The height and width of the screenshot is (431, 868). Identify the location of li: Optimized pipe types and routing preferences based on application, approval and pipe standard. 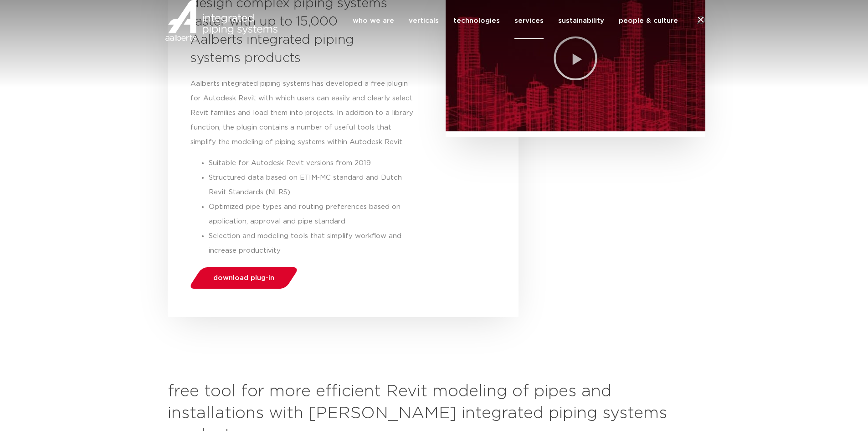
(311, 215).